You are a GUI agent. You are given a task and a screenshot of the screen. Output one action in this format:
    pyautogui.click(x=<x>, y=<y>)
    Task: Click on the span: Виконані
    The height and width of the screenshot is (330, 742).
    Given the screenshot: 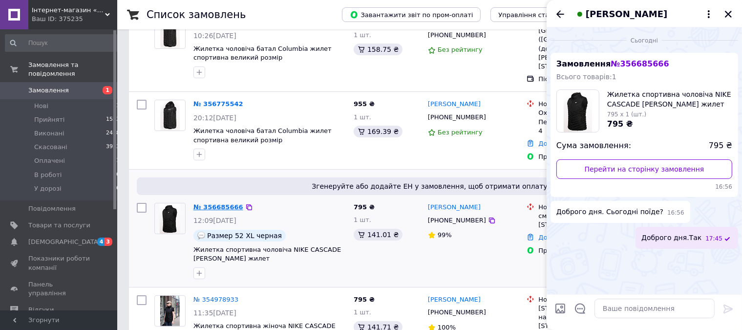 What is the action you would take?
    pyautogui.click(x=49, y=133)
    